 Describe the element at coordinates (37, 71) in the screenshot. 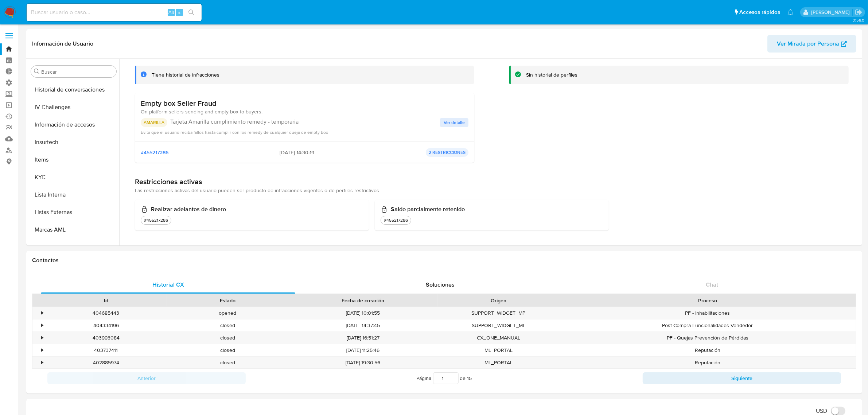

I see `button: Buscar` at that location.